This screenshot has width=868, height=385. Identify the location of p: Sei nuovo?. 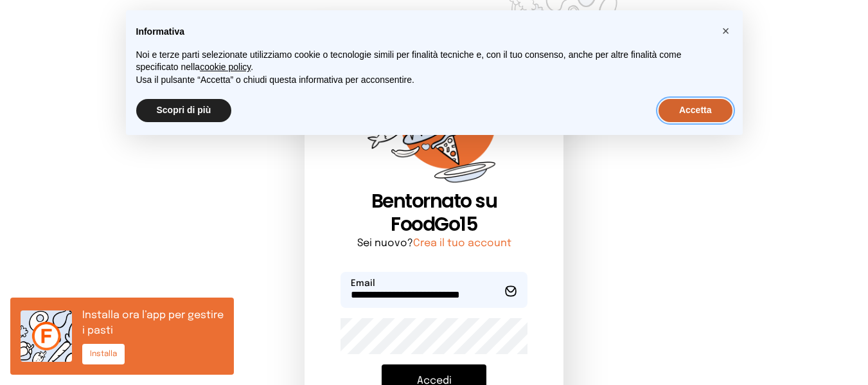
(434, 244).